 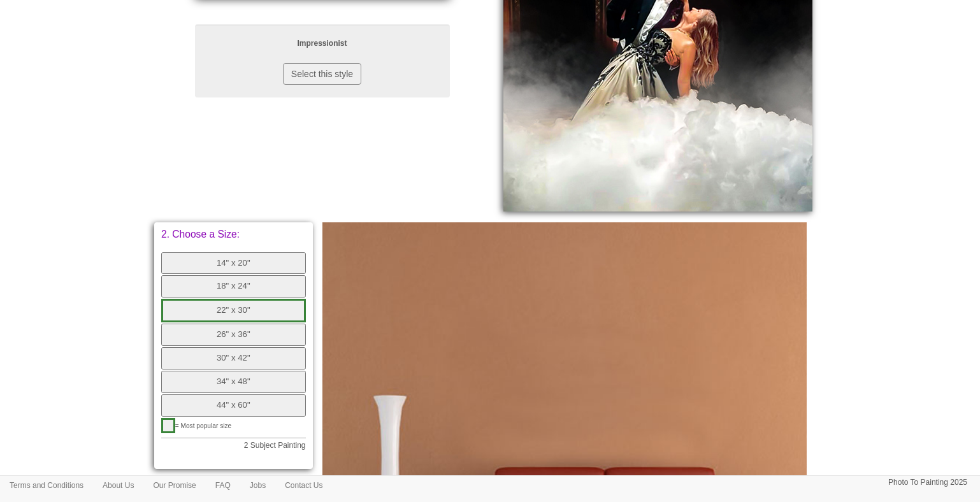 I want to click on a: Jobs, so click(x=258, y=486).